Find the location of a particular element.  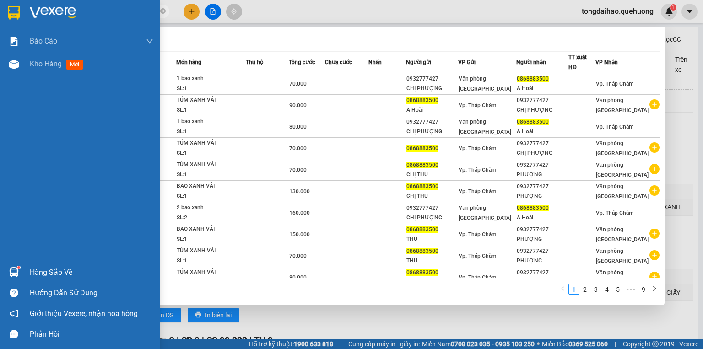

span: Món hàng is located at coordinates (189, 62).